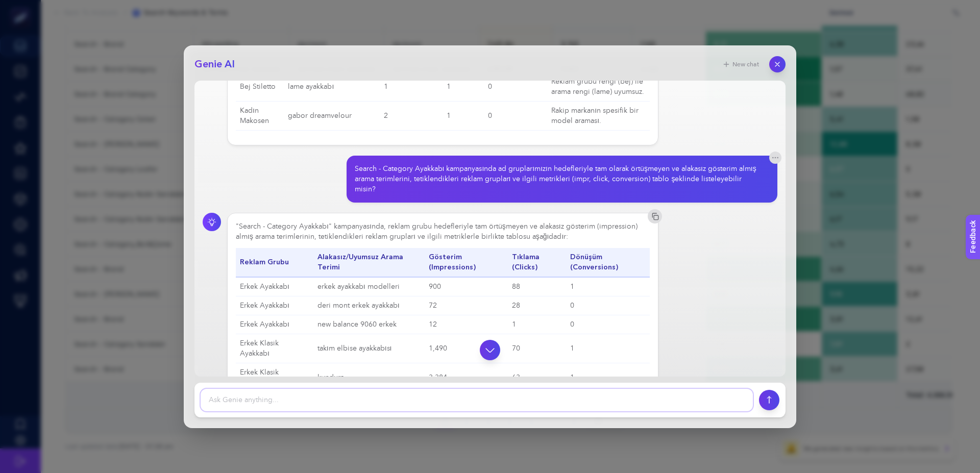 The height and width of the screenshot is (473, 980). I want to click on td: Kadın Makosen, so click(260, 115).